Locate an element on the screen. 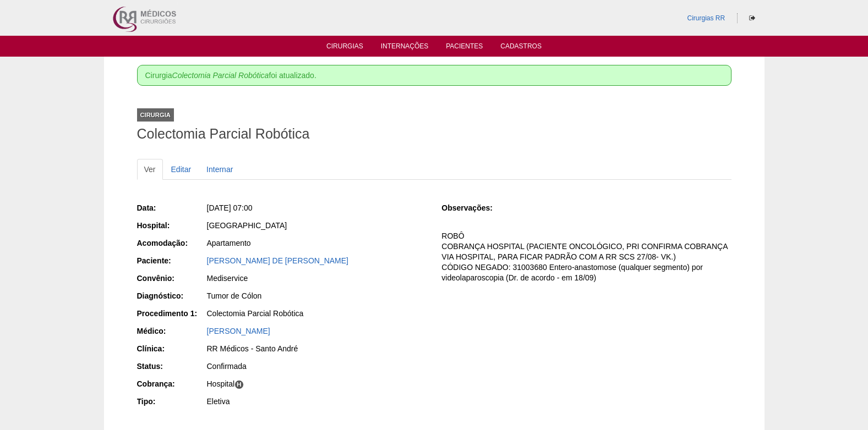 This screenshot has width=868, height=430. a: Internações is located at coordinates (405, 48).